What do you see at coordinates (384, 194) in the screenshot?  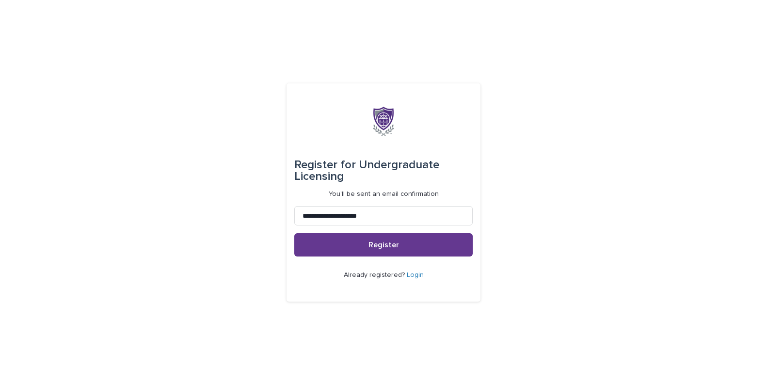 I see `p: You'll be sent an email confirmation` at bounding box center [384, 194].